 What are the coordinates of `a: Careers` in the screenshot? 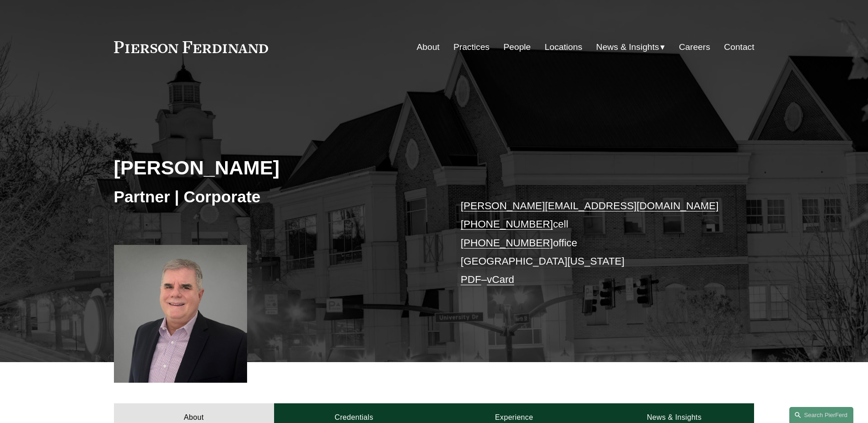 It's located at (695, 47).